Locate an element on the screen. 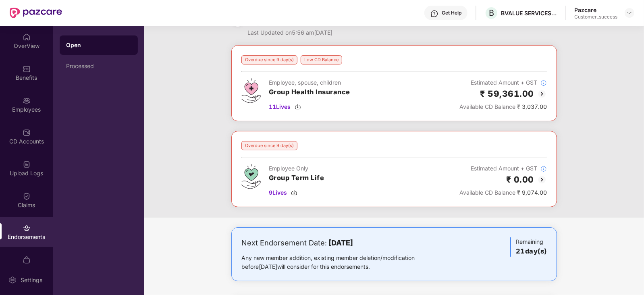  span: 9 Lives is located at coordinates (277, 193).